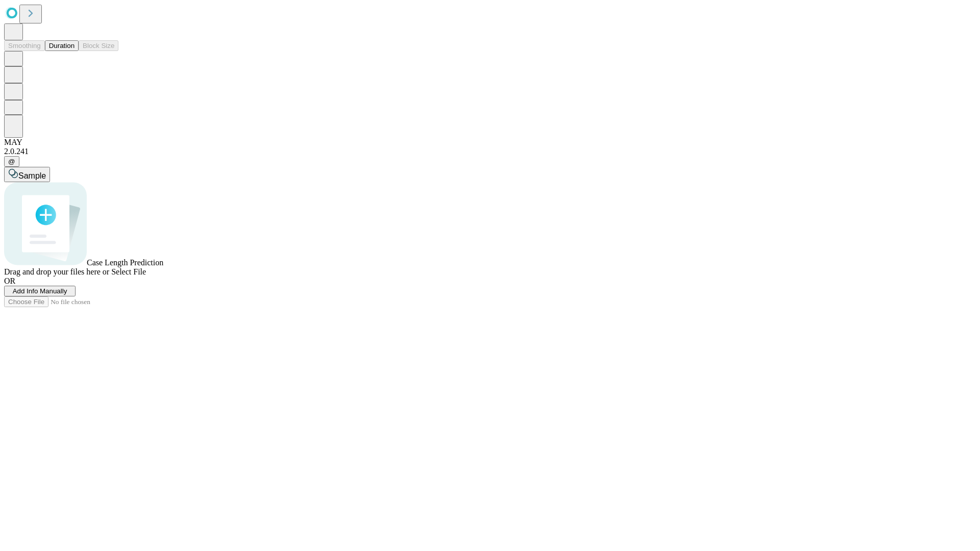  What do you see at coordinates (490, 142) in the screenshot?
I see `div: MAY` at bounding box center [490, 142].